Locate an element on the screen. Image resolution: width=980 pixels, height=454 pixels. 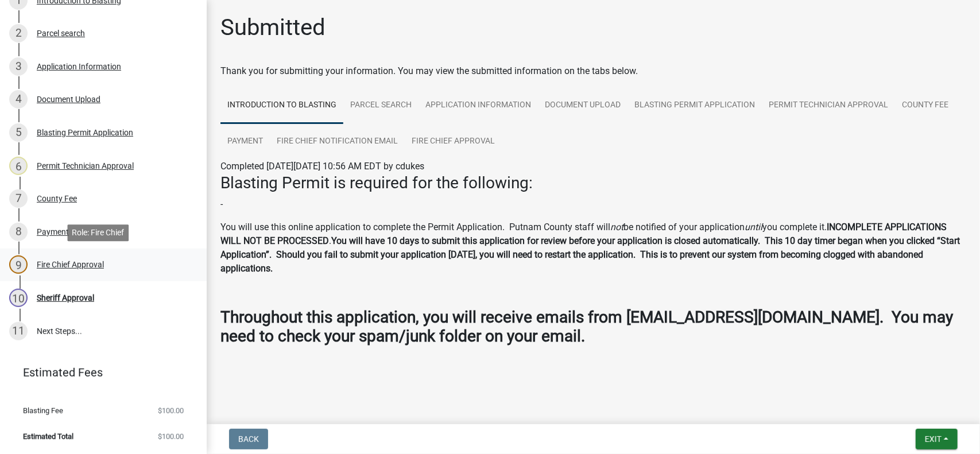
div: Blasting Permit Application is located at coordinates (85, 132).